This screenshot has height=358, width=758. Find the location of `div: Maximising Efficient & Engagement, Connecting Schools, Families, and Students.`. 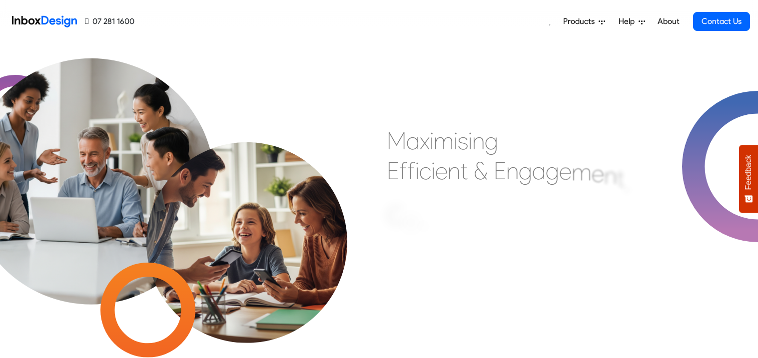

div: Maximising Efficient & Engagement, Connecting Schools, Families, and Students. is located at coordinates (508, 201).